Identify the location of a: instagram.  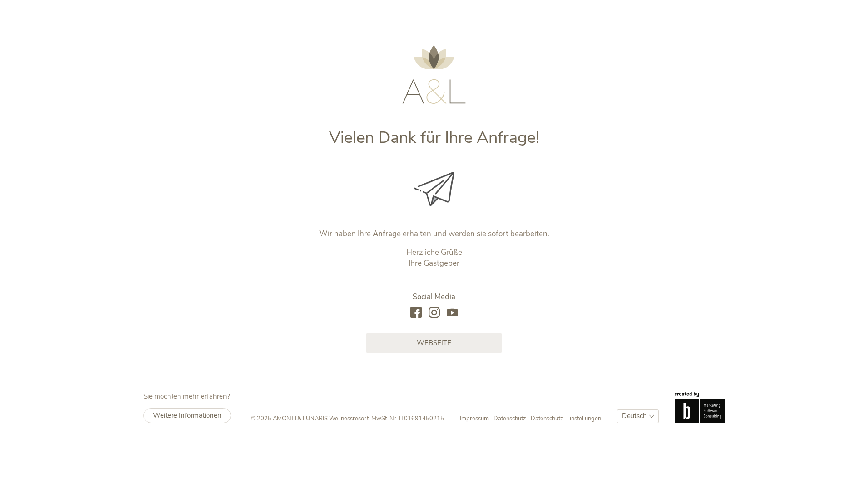
(434, 313).